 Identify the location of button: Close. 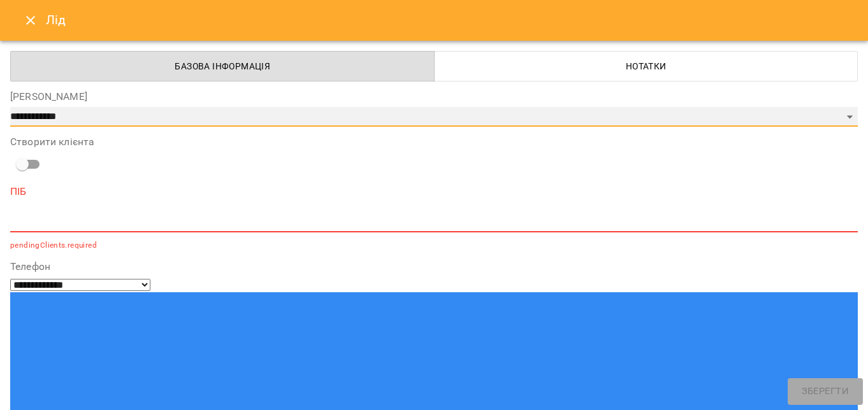
(31, 20).